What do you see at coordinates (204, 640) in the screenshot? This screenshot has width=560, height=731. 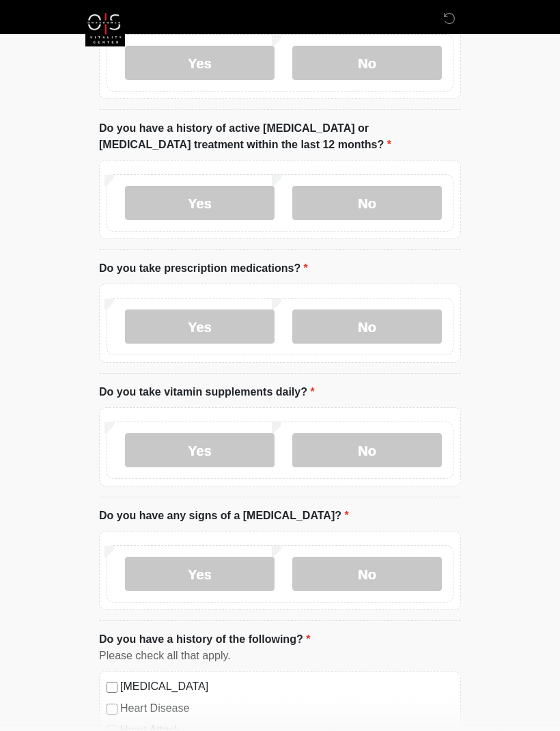 I see `label: Do you have a history of the following?` at bounding box center [204, 640].